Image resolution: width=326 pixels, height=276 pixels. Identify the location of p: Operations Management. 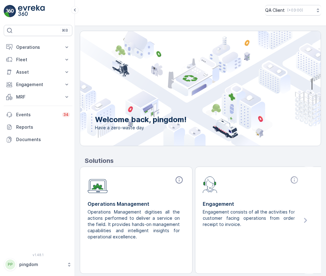
(136, 204).